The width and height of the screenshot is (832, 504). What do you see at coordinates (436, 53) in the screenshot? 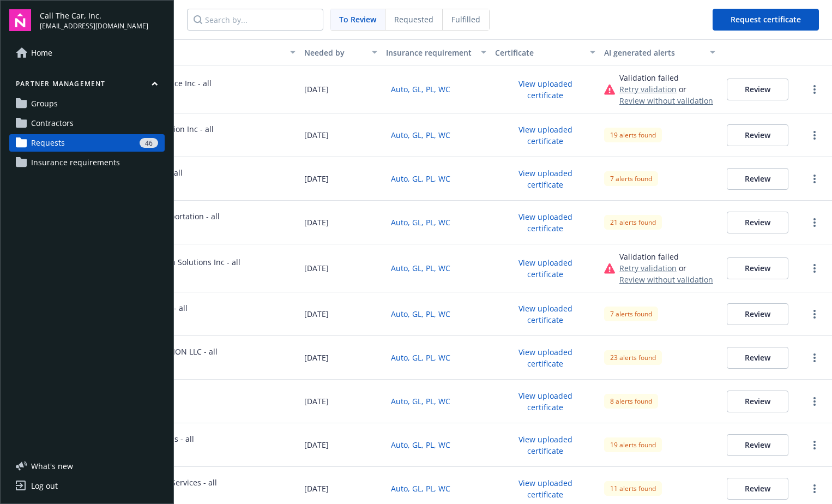
I see `button: Insurance requirement` at bounding box center [436, 53].